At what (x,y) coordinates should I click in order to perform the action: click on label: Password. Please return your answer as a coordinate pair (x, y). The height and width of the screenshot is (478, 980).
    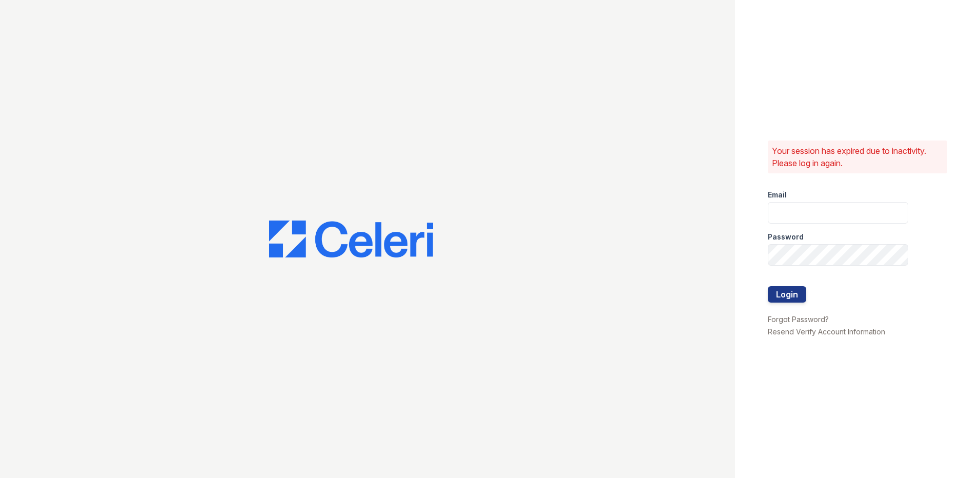
    Looking at the image, I should click on (786, 237).